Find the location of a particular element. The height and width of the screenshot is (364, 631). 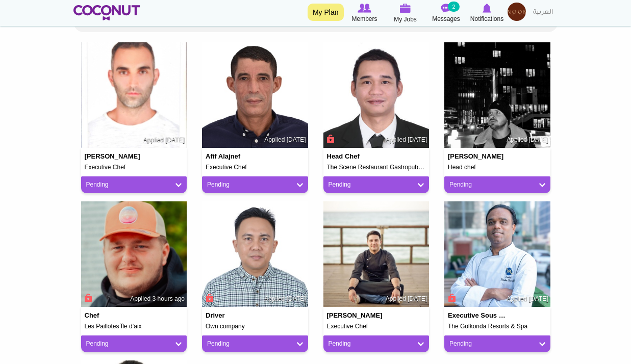

img: Messages is located at coordinates (447, 8).